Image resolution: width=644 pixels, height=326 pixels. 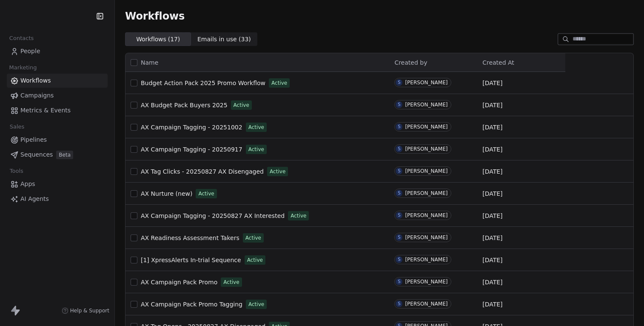 I want to click on span: AX Readiness Assessment Takers, so click(x=190, y=238).